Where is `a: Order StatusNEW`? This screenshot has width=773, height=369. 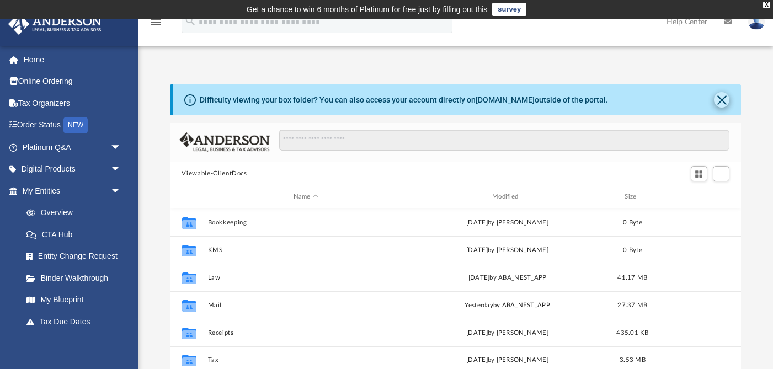
a: Order StatusNEW is located at coordinates (73, 125).